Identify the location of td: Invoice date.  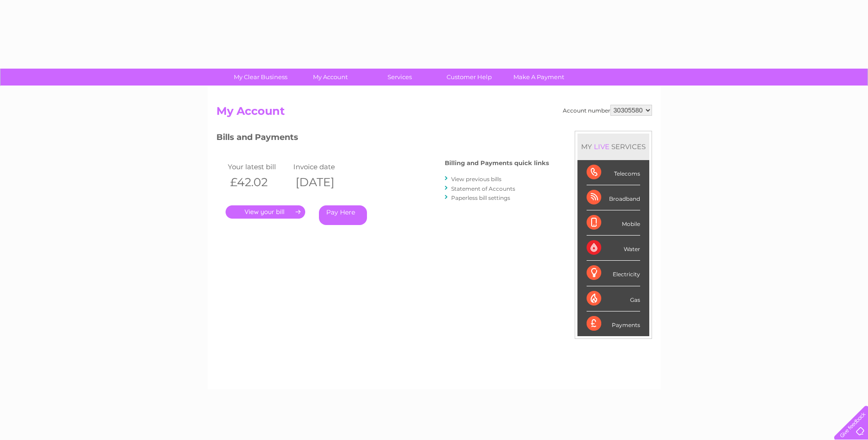
(324, 167).